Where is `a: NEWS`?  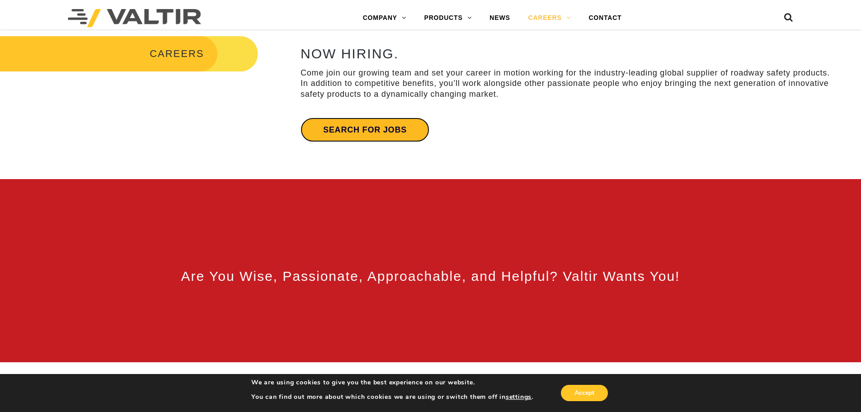
a: NEWS is located at coordinates (499, 18).